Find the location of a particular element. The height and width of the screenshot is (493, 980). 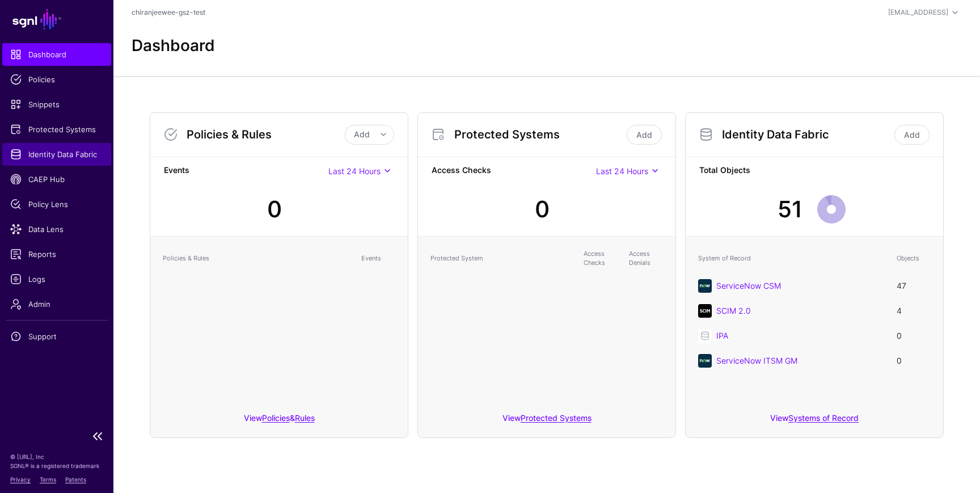

strong: Access Checks is located at coordinates (514, 170).